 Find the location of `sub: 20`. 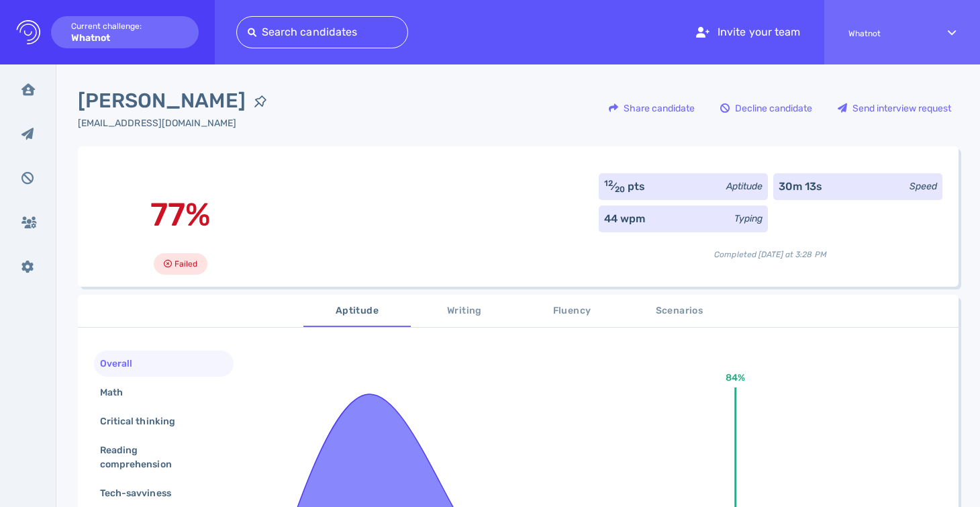

sub: 20 is located at coordinates (620, 190).